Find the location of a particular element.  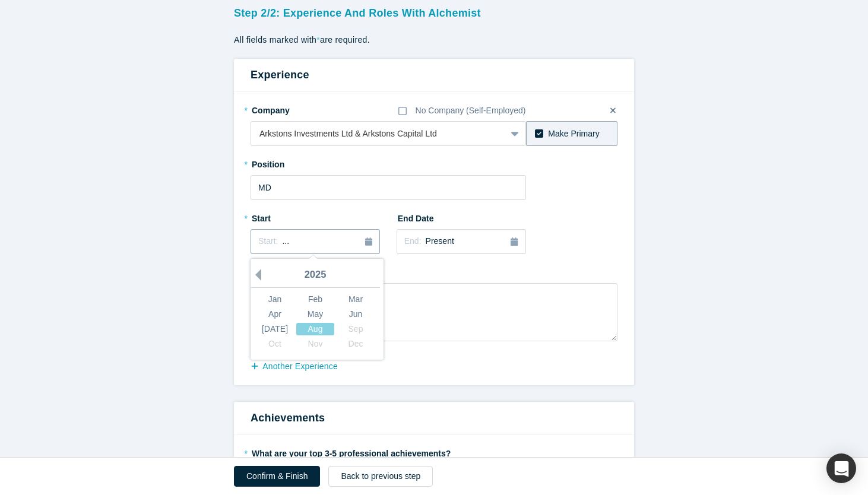

div: No Company (Self-Employed) is located at coordinates (470, 111).